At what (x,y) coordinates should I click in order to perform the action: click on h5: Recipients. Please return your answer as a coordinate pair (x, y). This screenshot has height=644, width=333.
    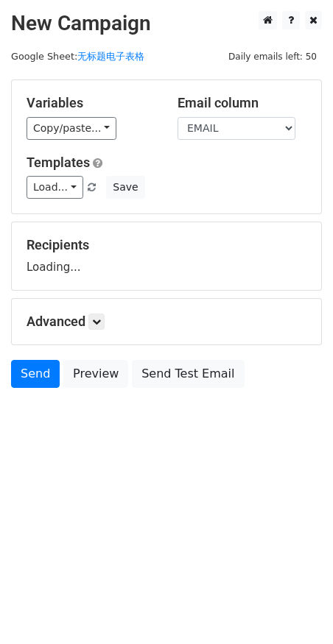
    Looking at the image, I should click on (166, 245).